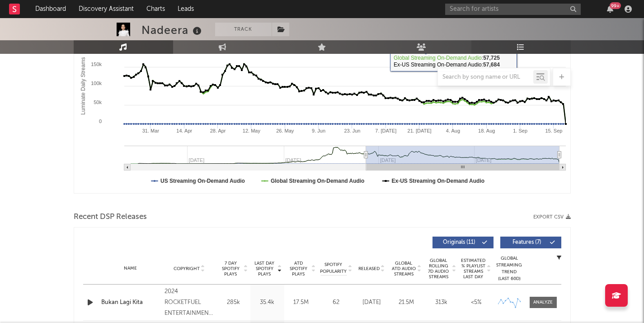 The height and width of the screenshot is (323, 644). What do you see at coordinates (298, 268) in the screenshot?
I see `span: ATD Spotify Plays` at bounding box center [298, 268].